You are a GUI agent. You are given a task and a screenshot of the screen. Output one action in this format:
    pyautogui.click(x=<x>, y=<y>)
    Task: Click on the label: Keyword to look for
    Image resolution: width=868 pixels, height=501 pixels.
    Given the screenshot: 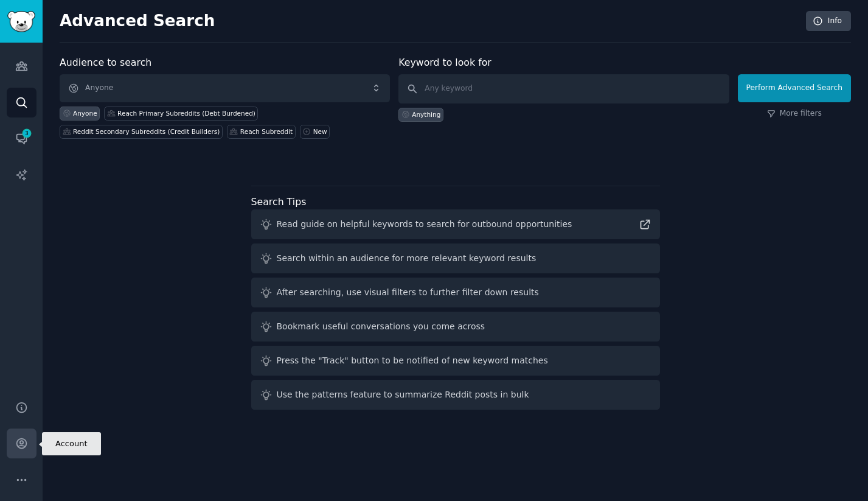 What is the action you would take?
    pyautogui.click(x=445, y=62)
    